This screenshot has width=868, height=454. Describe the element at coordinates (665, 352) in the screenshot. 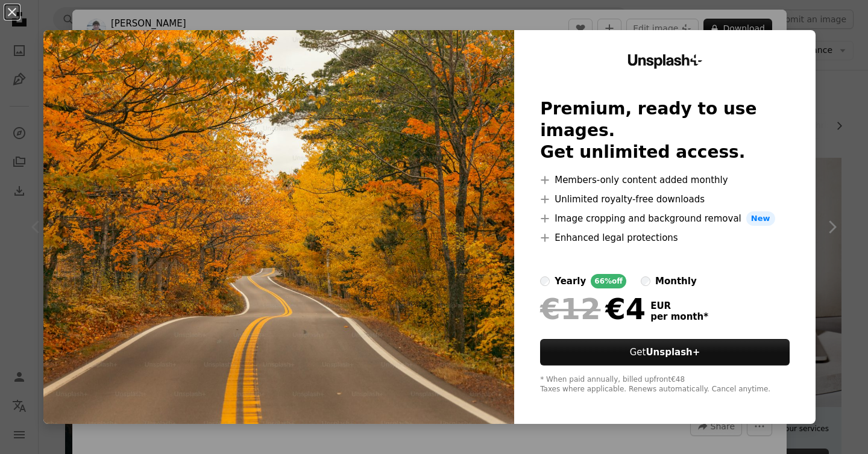

I see `button: GetUnsplash+` at that location.